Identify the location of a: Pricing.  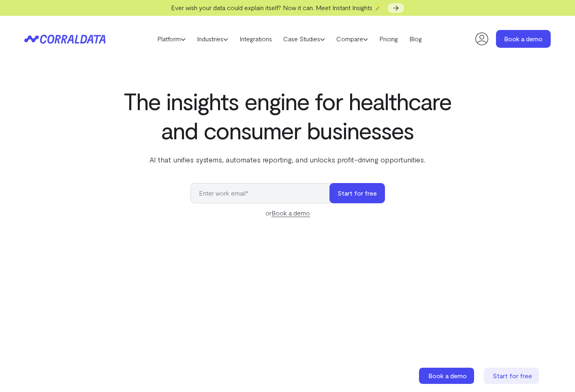
(389, 39).